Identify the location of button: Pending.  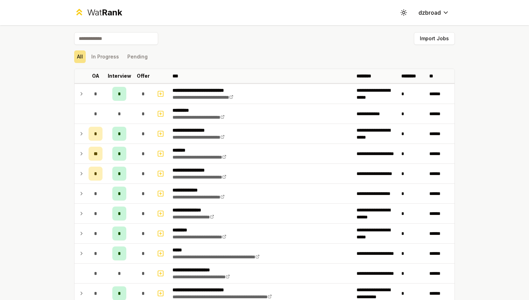
(137, 57).